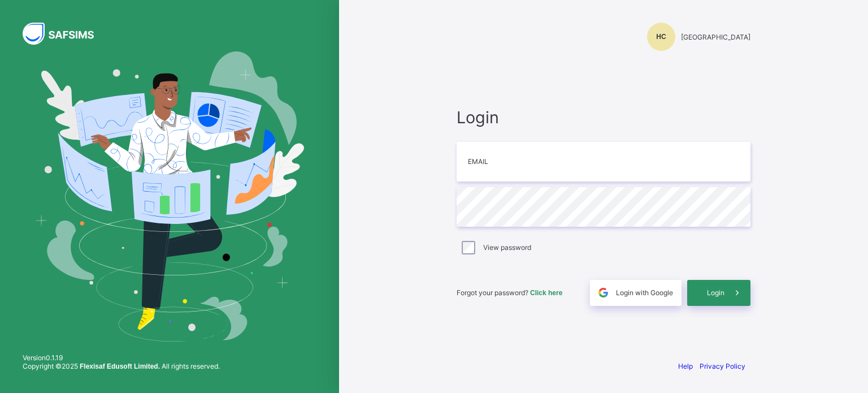  Describe the element at coordinates (121, 358) in the screenshot. I see `span: Version 0.1.19` at that location.